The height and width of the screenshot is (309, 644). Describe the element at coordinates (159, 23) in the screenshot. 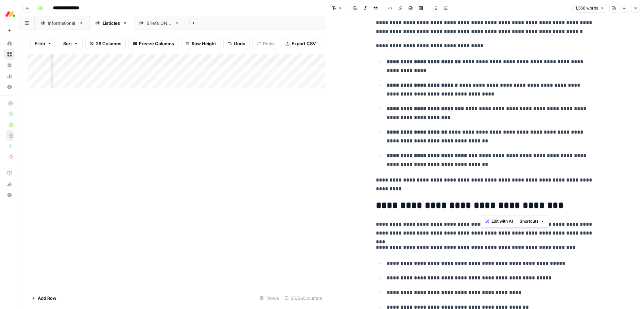

I see `a: Briefs ONLY` at that location.